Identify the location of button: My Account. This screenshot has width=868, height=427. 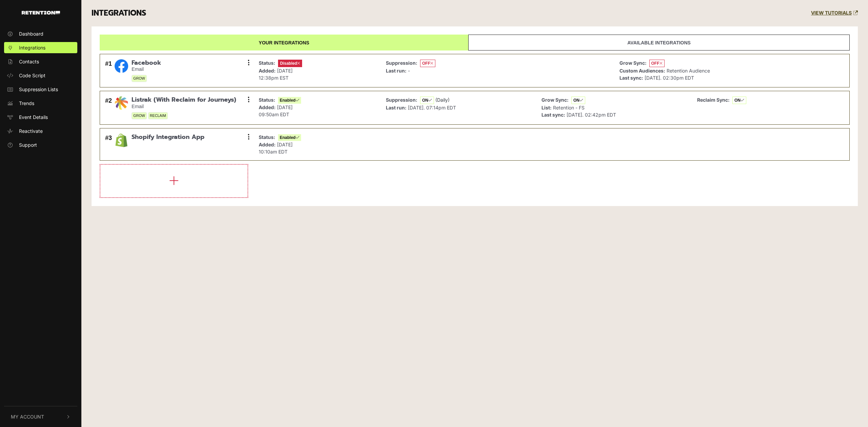
(41, 417).